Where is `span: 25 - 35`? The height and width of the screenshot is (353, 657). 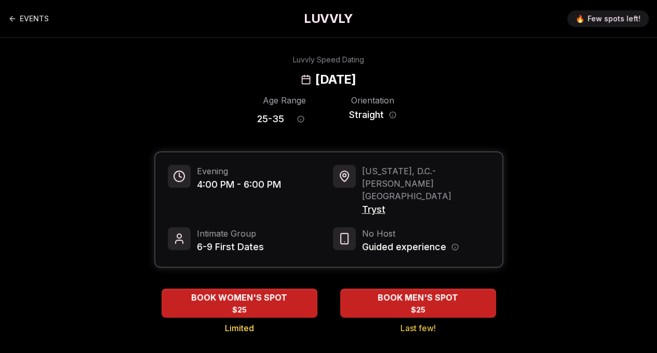
span: 25 - 35 is located at coordinates (271, 119).